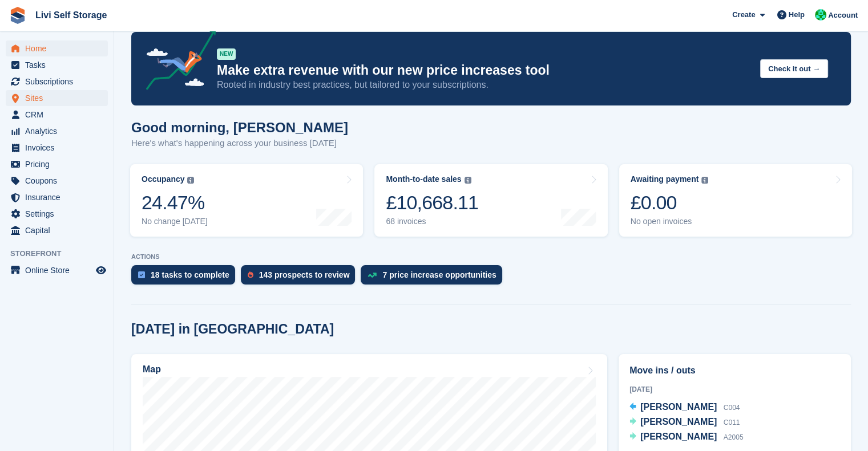 This screenshot has width=868, height=451. I want to click on span: Subscriptions, so click(59, 82).